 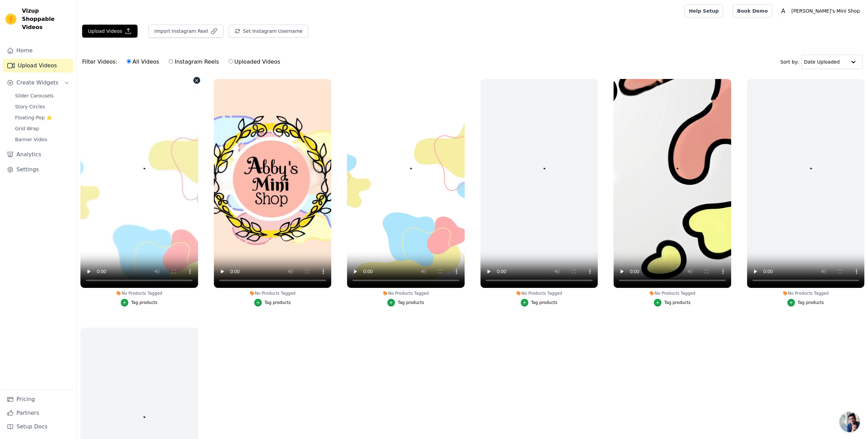 I want to click on div: Open chat, so click(x=850, y=422).